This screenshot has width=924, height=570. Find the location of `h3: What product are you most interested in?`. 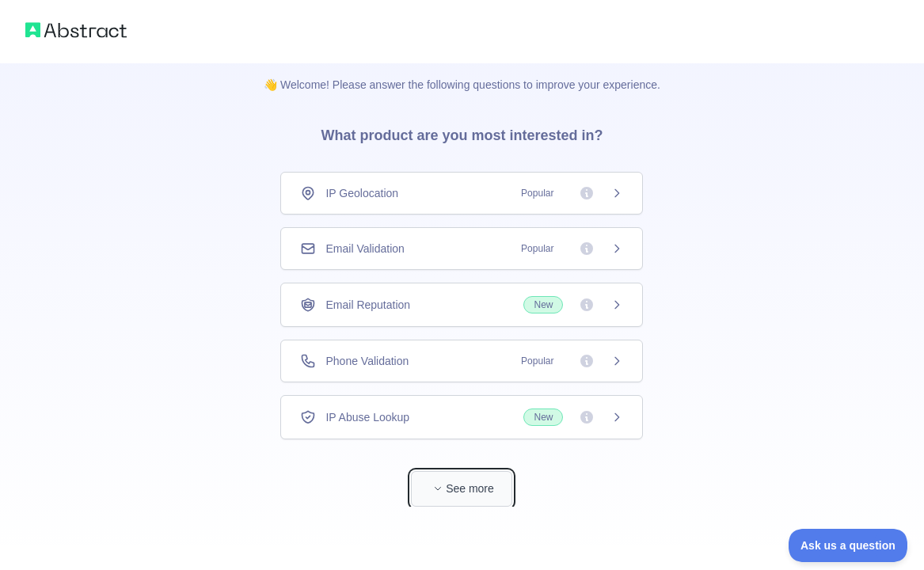

h3: What product are you most interested in? is located at coordinates (462, 132).